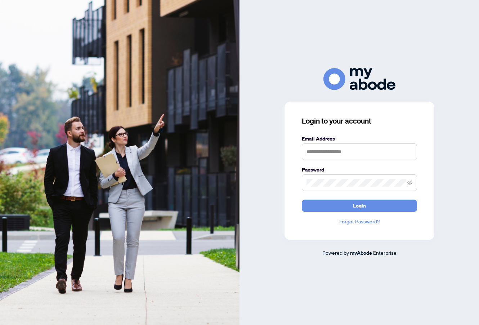 The height and width of the screenshot is (325, 479). Describe the element at coordinates (410, 183) in the screenshot. I see `span: eye-invisible` at that location.